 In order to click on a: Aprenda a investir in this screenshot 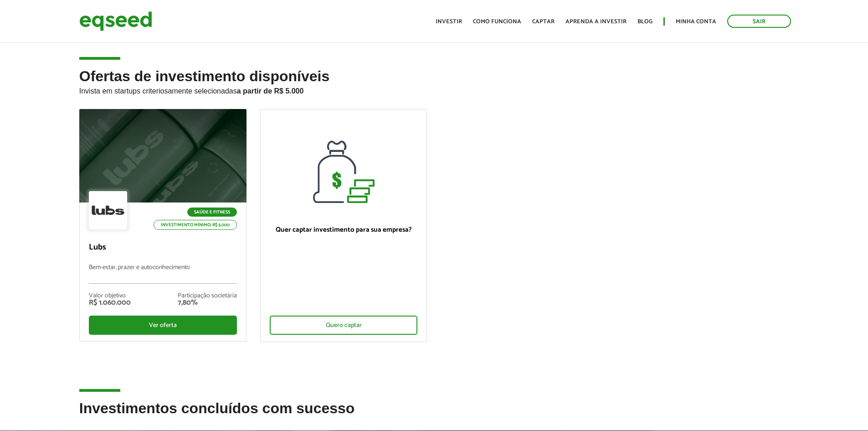, I will do `click(596, 22)`.